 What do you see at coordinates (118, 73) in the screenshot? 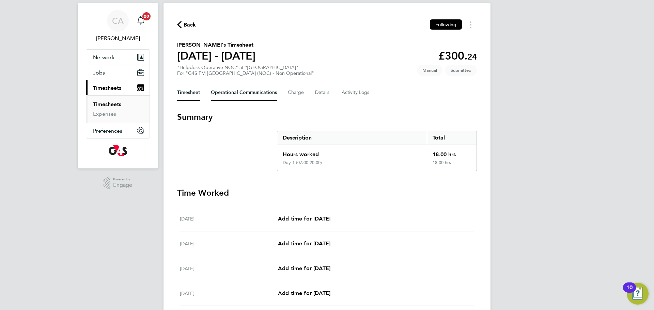
I see `button: Jobs` at bounding box center [118, 73].